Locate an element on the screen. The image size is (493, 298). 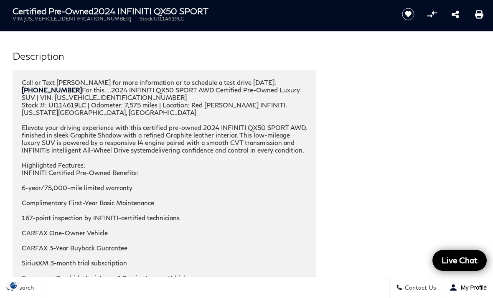
a: Print this Certified Pre-Owned 2024 INFINITI QX50 SPORT is located at coordinates (479, 14).